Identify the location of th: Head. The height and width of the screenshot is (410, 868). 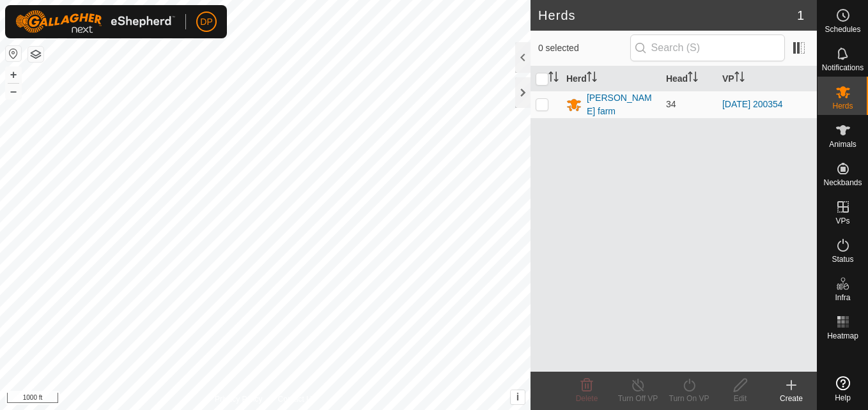
(689, 79).